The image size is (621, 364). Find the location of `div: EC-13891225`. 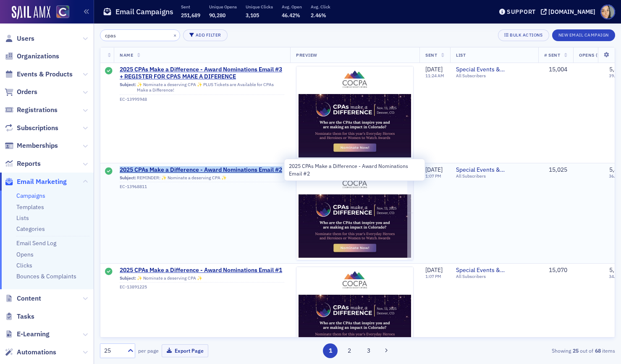

div: EC-13891225 is located at coordinates (202, 287).